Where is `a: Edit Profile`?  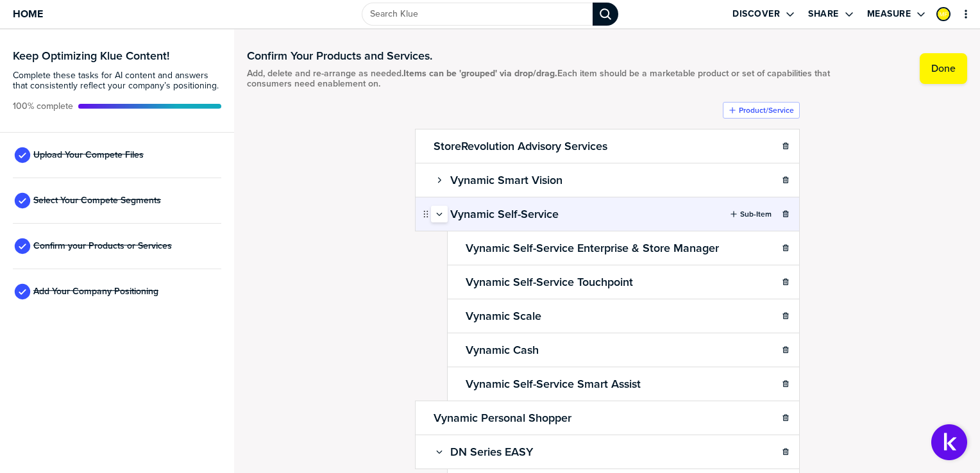
a: Edit Profile is located at coordinates (944, 14).